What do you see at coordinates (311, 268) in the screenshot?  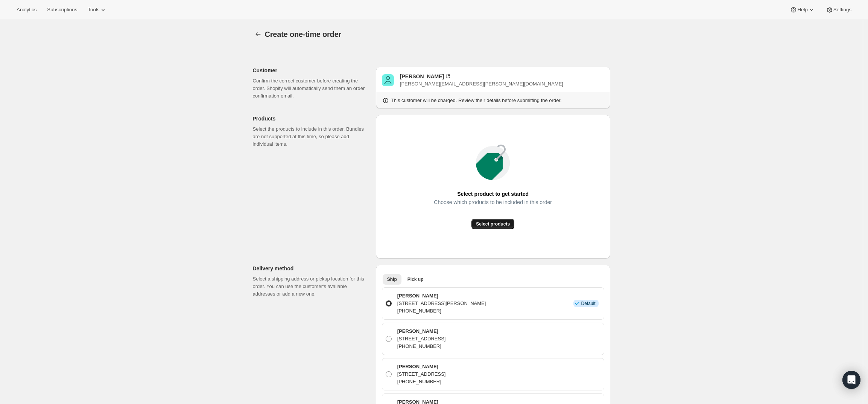 I see `p: Delivery method` at bounding box center [311, 268].